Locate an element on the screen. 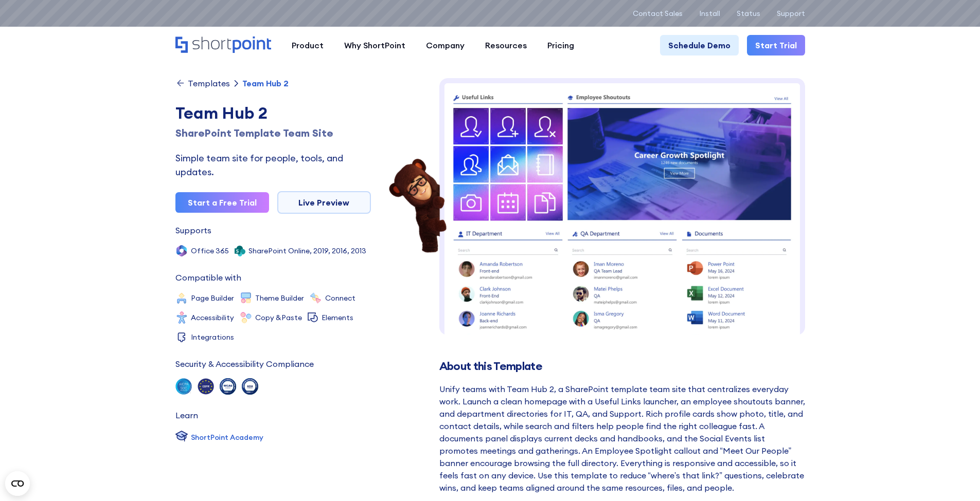 This screenshot has width=980, height=501. div: Connect is located at coordinates (340, 298).